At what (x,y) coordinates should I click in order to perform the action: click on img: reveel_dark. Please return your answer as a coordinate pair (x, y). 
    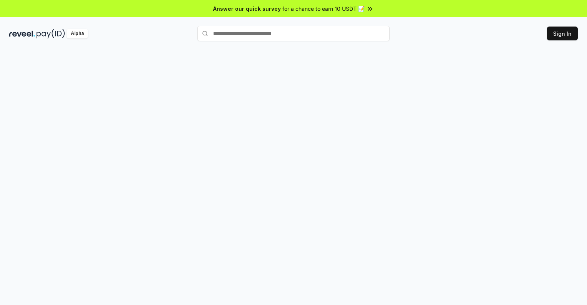
    Looking at the image, I should click on (22, 33).